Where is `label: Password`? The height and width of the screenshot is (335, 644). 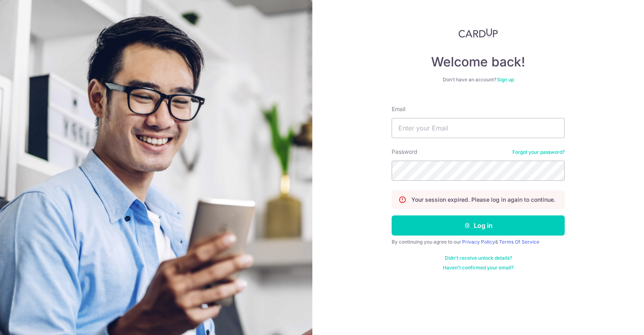 label: Password is located at coordinates (405, 151).